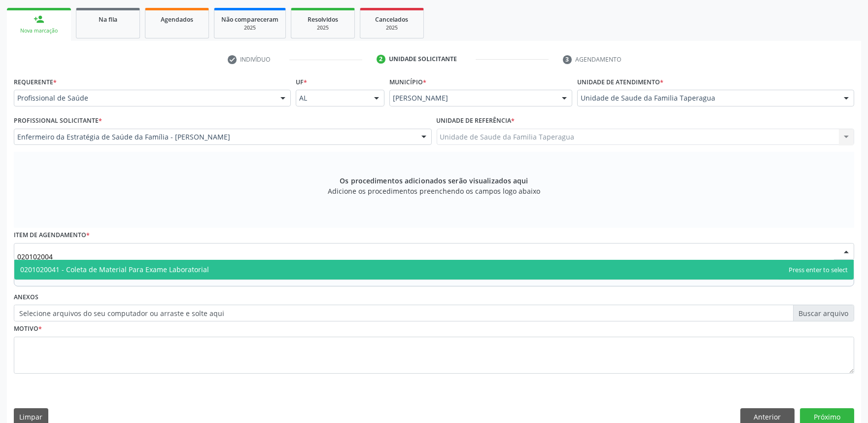 This screenshot has width=868, height=423. What do you see at coordinates (323, 19) in the screenshot?
I see `span: Resolvidos` at bounding box center [323, 19].